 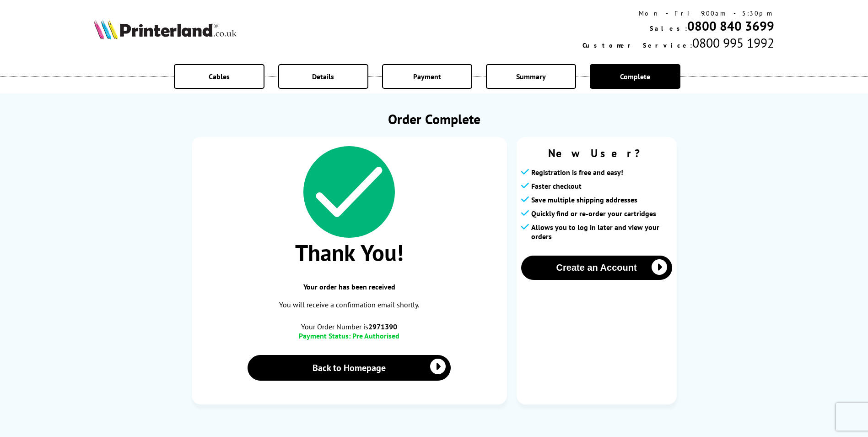 What do you see at coordinates (733, 43) in the screenshot?
I see `span: 0800 995 1992` at bounding box center [733, 43].